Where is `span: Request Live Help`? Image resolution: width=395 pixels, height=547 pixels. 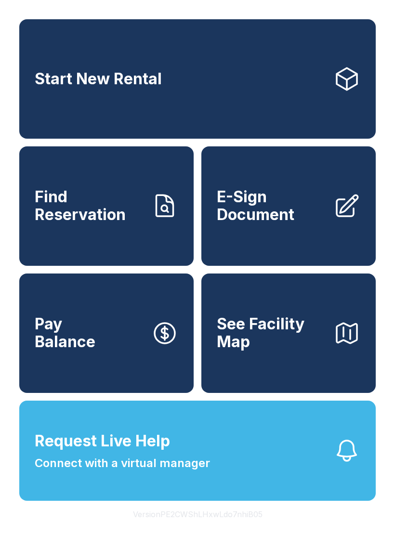
span: Request Live Help is located at coordinates (102, 441).